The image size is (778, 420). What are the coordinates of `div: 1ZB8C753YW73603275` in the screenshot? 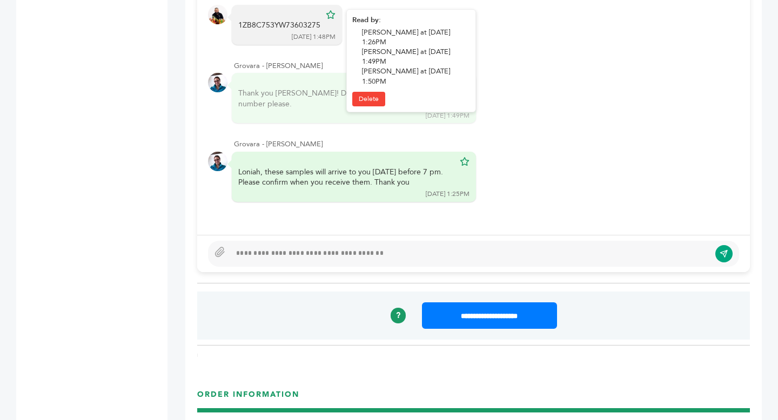 It's located at (279, 25).